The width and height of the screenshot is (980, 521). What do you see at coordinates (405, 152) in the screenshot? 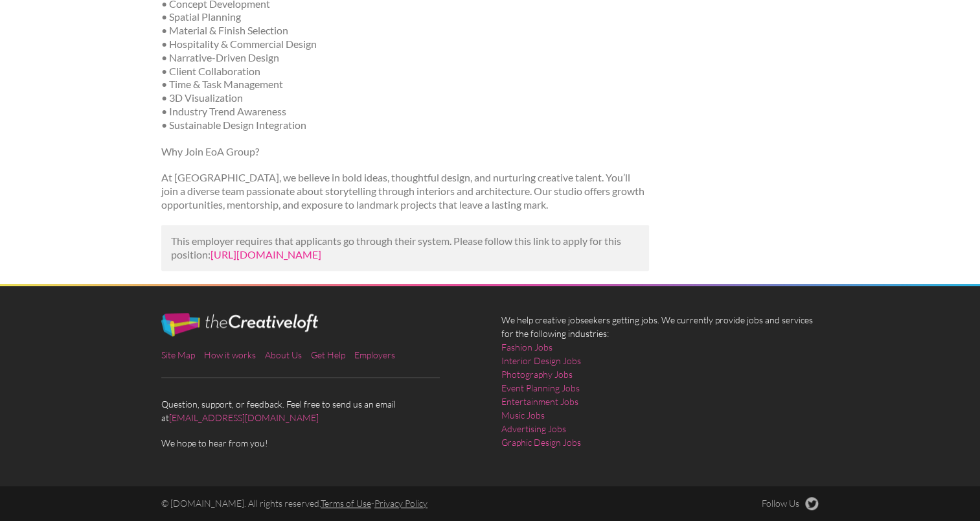
I see `p: Why Join EoA Group?` at bounding box center [405, 152].